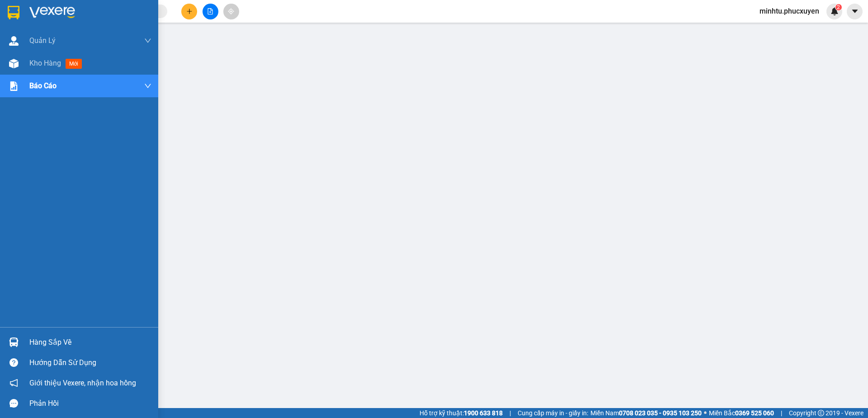 The height and width of the screenshot is (418, 868). What do you see at coordinates (90, 342) in the screenshot?
I see `div: Hàng sắp về` at bounding box center [90, 342].